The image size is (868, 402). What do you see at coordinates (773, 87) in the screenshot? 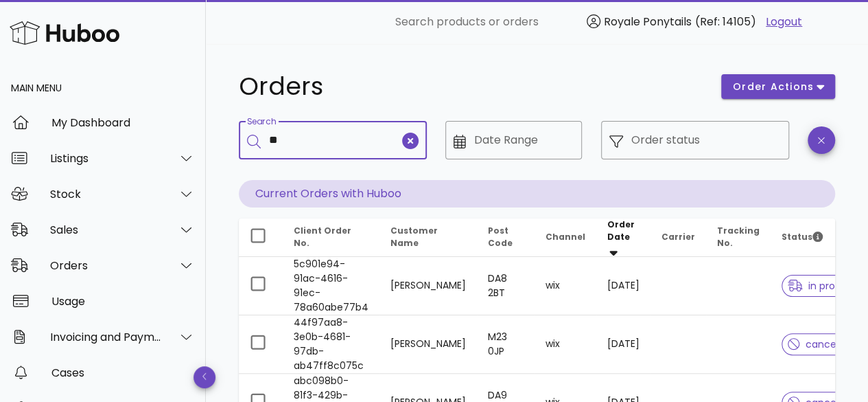
I see `span: order actions` at bounding box center [773, 87].